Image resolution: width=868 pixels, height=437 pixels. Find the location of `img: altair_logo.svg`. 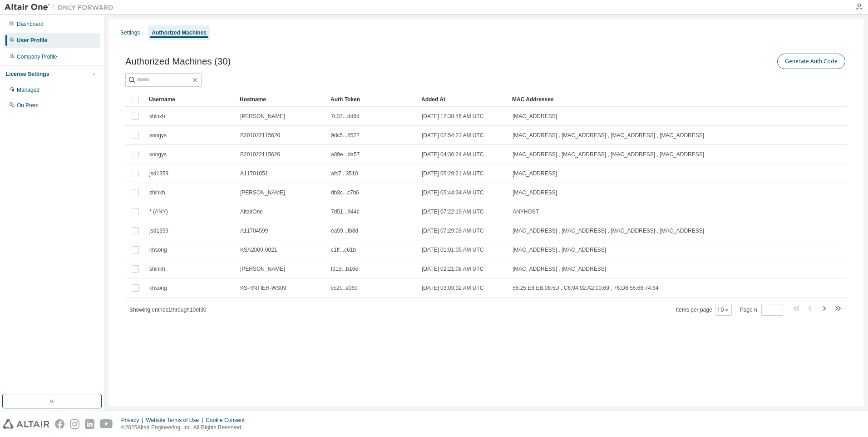

img: altair_logo.svg is located at coordinates (26, 424).